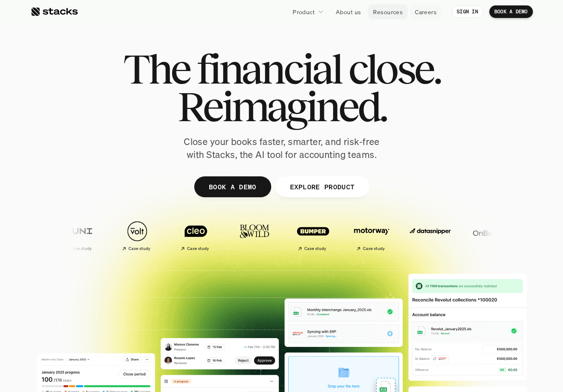 The height and width of the screenshot is (392, 563). I want to click on a: SIGN IN, so click(467, 12).